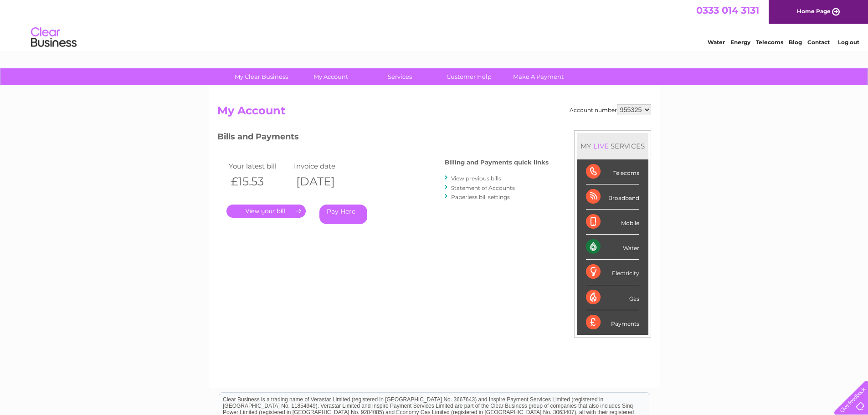 The height and width of the screenshot is (415, 868). What do you see at coordinates (469, 77) in the screenshot?
I see `a: Customer Help` at bounding box center [469, 77].